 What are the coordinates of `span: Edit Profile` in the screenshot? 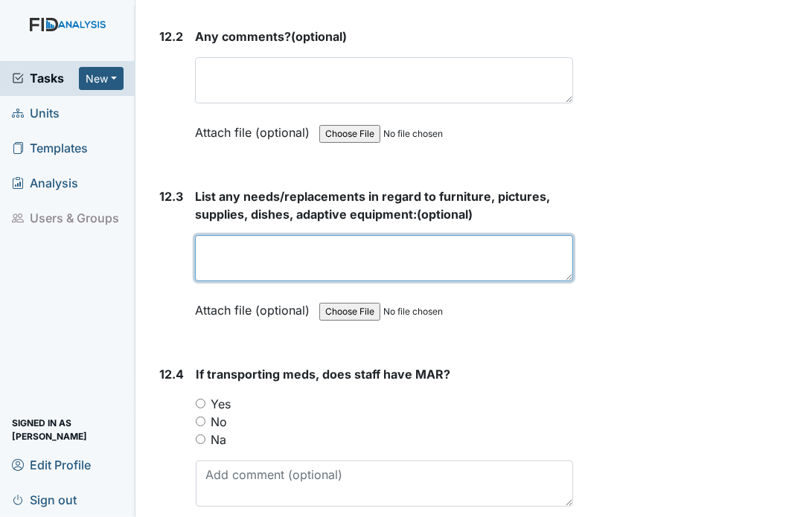 It's located at (51, 464).